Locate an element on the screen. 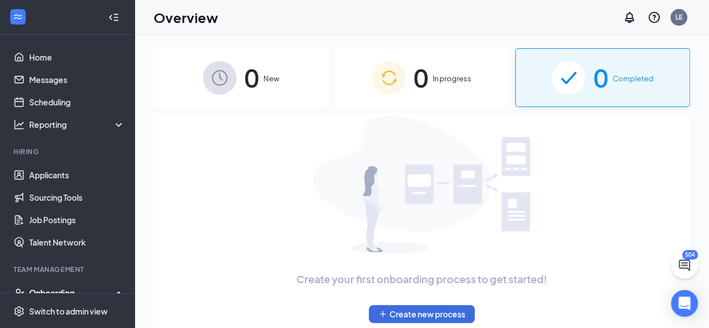  a: Scheduling is located at coordinates (77, 102).